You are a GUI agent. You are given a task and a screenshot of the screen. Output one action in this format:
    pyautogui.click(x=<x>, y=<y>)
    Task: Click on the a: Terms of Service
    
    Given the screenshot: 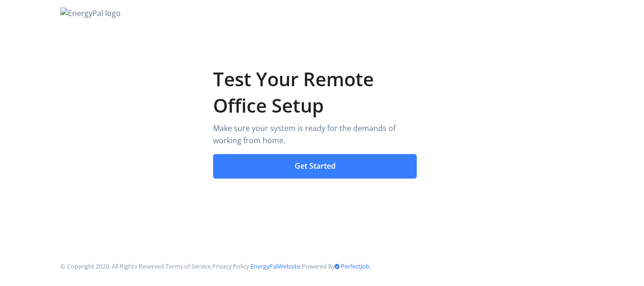 What is the action you would take?
    pyautogui.click(x=188, y=266)
    